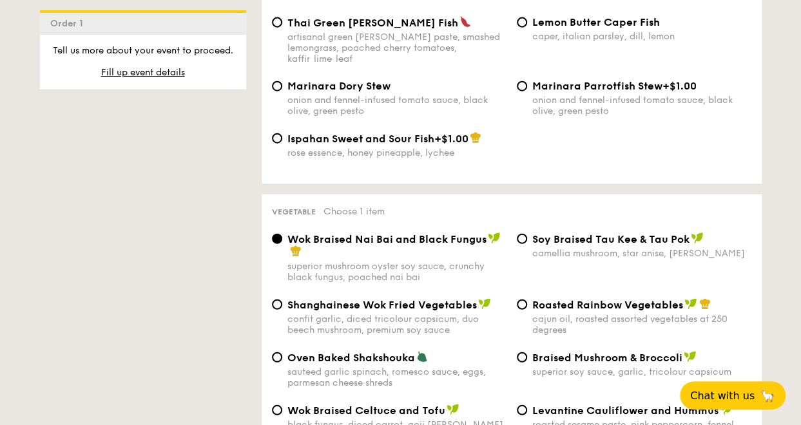 The image size is (801, 425). Describe the element at coordinates (361, 139) in the screenshot. I see `span: Ispahan Sweet and Sour Fish` at that location.